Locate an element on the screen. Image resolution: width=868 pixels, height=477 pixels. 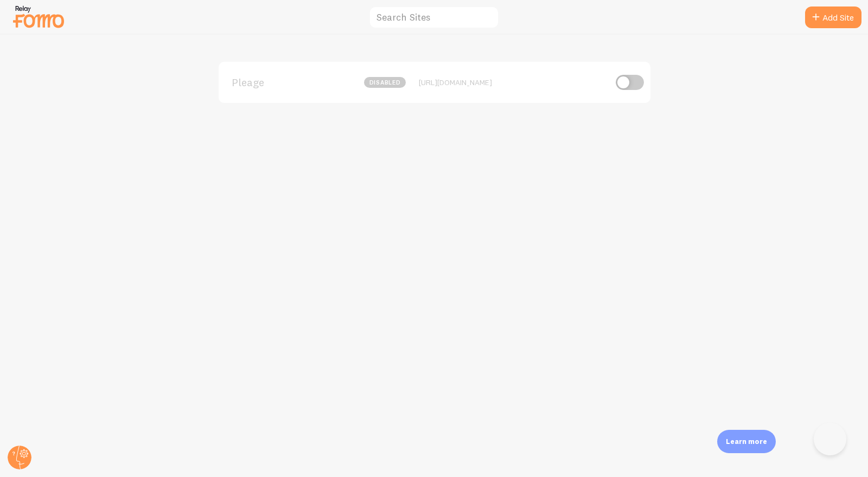
span: Pleage is located at coordinates (275, 82).